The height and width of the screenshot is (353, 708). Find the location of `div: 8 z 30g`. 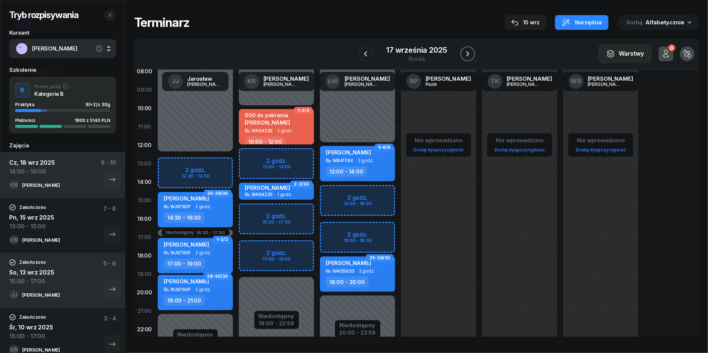

div: 8 z 30g is located at coordinates (98, 104).